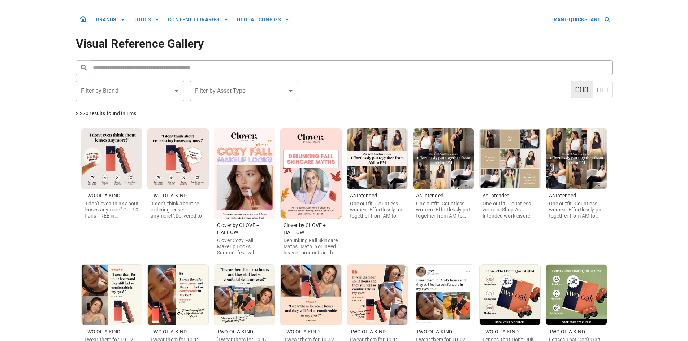 This screenshot has height=341, width=688. Describe the element at coordinates (263, 19) in the screenshot. I see `button: GLOBAL CONFIGS` at that location.